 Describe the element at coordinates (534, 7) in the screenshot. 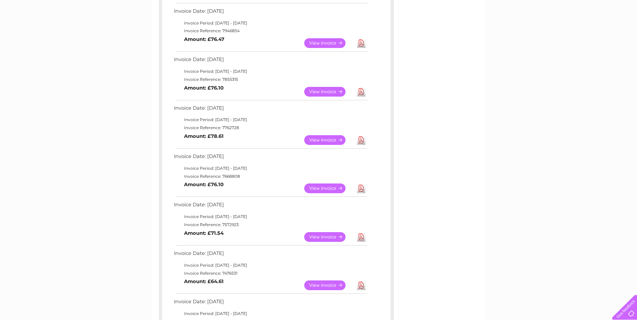

I see `span: 0333 014 3131` at that location.